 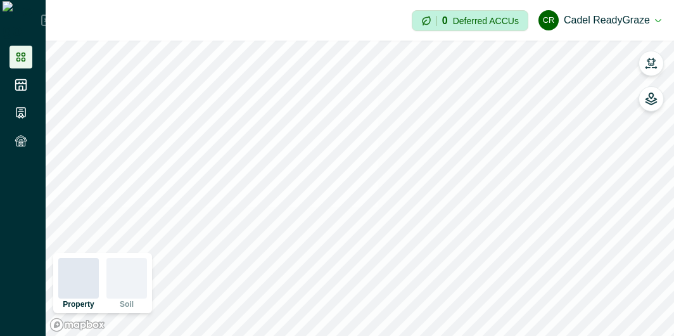 What do you see at coordinates (360, 188) in the screenshot?
I see `canvas: Map` at bounding box center [360, 188].